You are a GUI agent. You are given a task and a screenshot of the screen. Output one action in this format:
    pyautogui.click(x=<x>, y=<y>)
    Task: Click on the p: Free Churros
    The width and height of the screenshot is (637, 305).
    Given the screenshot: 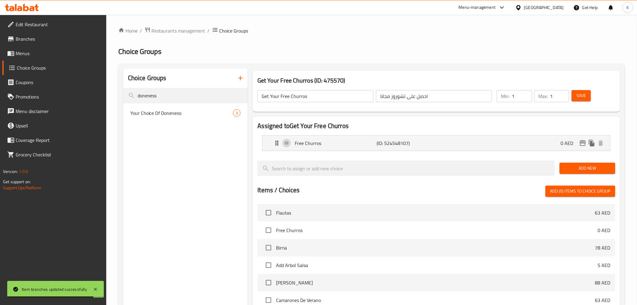 What is the action you would take?
    pyautogui.click(x=336, y=143)
    